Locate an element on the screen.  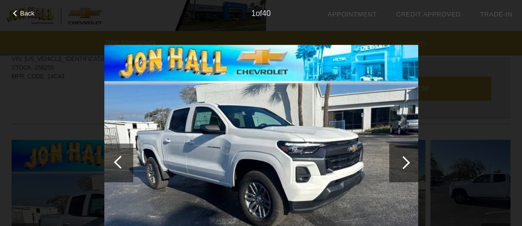
a: Appointment is located at coordinates (352, 14).